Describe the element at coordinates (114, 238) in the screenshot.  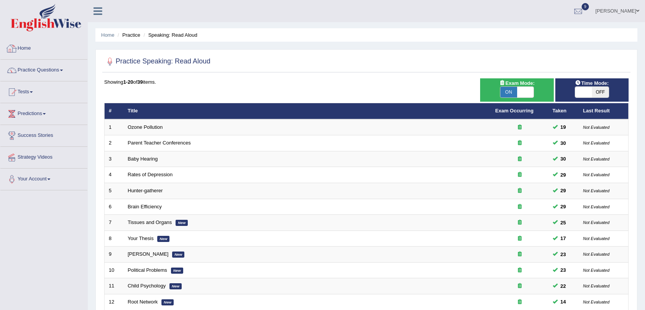
I see `td: 8` at that location.